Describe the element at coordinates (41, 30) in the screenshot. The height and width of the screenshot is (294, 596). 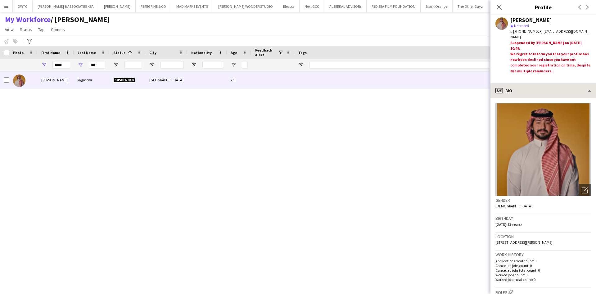
I see `span: Tag` at that location.